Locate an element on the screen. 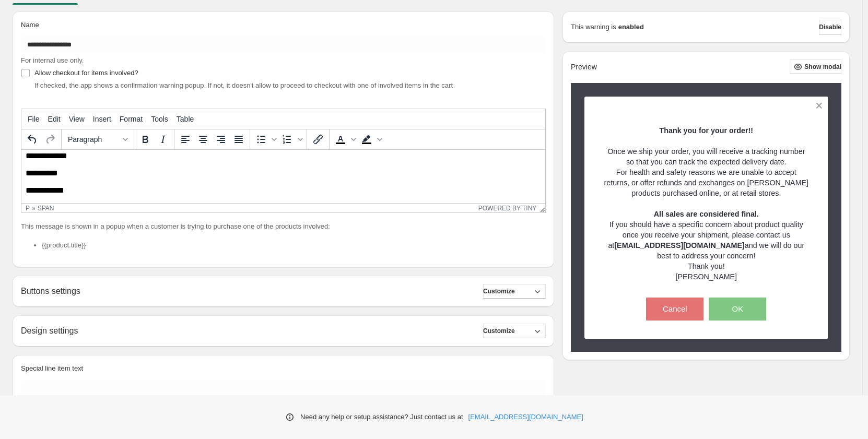 This screenshot has width=868, height=439. span: For internal use only. is located at coordinates (52, 60).